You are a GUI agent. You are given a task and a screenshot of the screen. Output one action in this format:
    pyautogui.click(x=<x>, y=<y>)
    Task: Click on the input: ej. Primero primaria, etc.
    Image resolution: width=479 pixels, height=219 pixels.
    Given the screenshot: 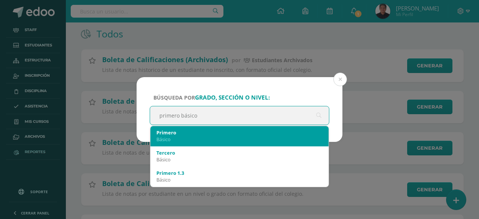 What is the action you would take?
    pyautogui.click(x=240, y=115)
    